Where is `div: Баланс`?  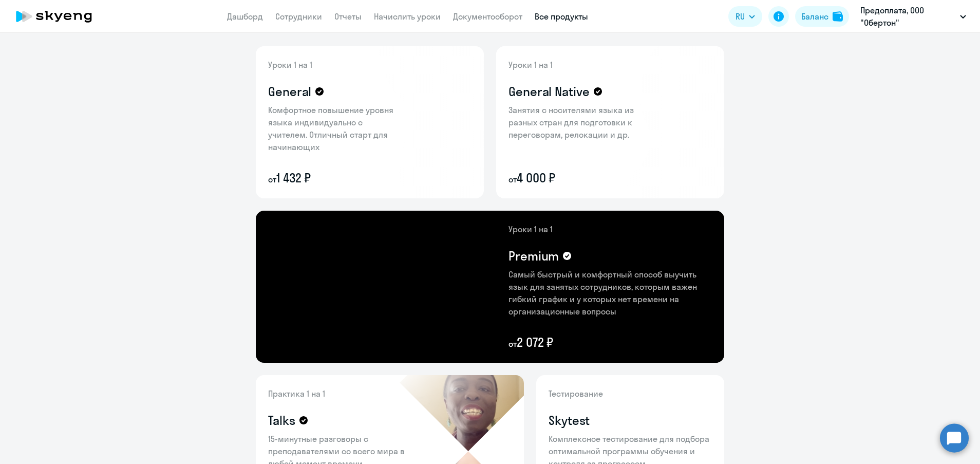 div: Баланс is located at coordinates (815, 16).